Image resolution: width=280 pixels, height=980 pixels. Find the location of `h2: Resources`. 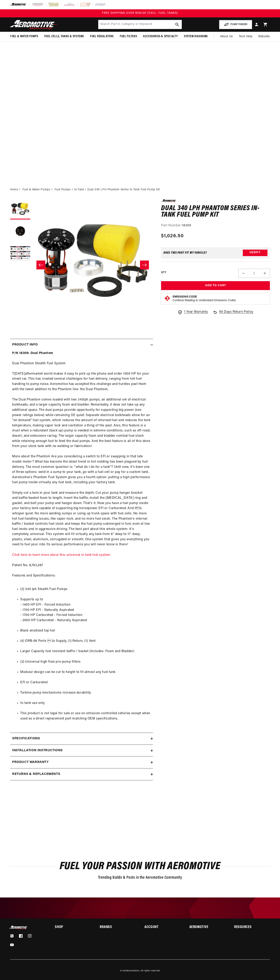

h2: Resources is located at coordinates (252, 927).